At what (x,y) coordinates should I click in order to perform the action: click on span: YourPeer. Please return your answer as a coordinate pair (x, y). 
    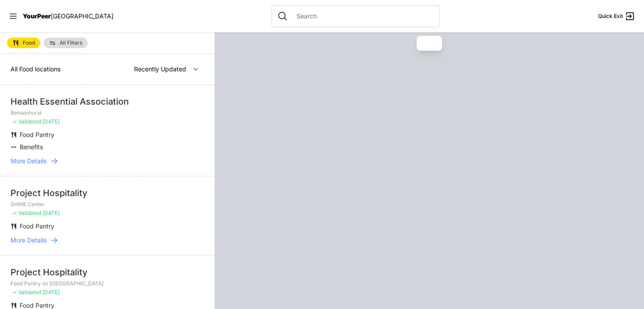
    Looking at the image, I should click on (37, 16).